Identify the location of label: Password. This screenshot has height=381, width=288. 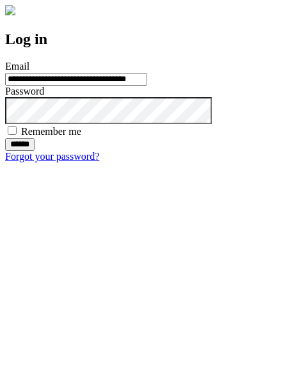
(24, 91).